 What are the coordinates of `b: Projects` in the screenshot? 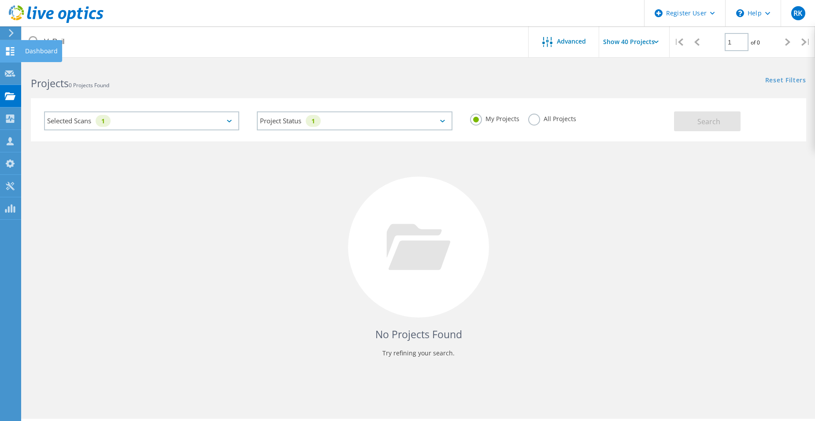 It's located at (50, 83).